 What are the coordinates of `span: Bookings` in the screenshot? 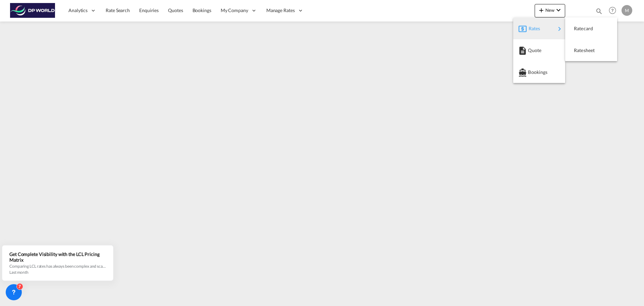 It's located at (532, 72).